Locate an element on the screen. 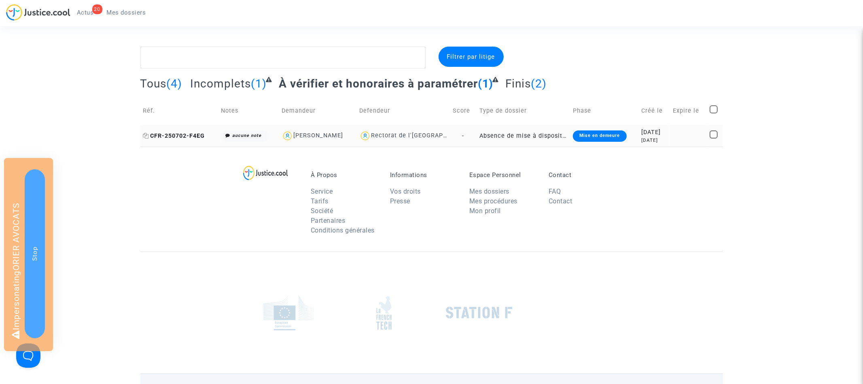  td: Notes is located at coordinates (249, 111).